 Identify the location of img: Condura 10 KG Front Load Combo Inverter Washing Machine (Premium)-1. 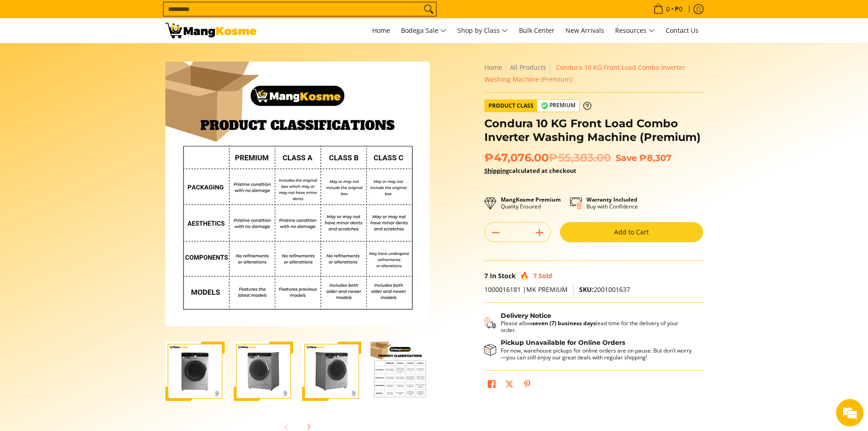
(195, 371).